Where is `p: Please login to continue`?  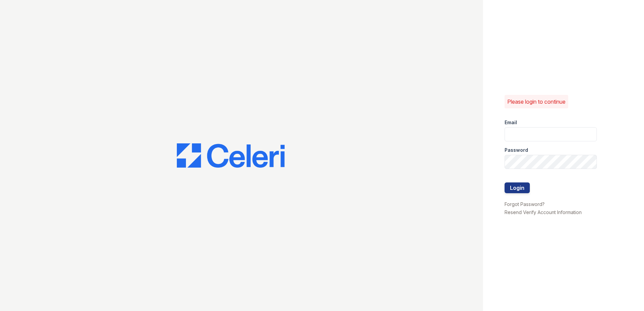
p: Please login to continue is located at coordinates (536, 101).